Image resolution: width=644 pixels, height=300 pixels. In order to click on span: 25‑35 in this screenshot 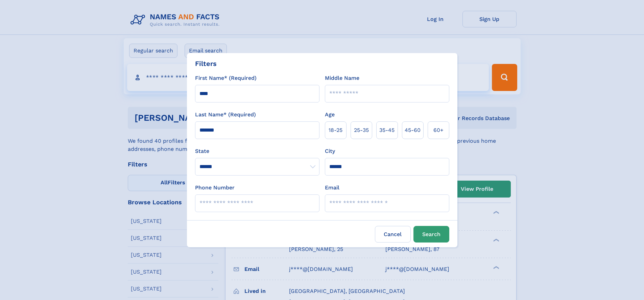, I will do `click(362, 130)`.